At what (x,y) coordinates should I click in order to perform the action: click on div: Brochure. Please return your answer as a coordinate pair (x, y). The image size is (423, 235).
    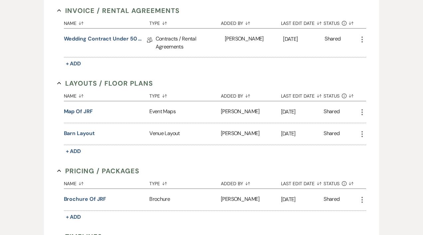
    Looking at the image, I should click on (185, 200).